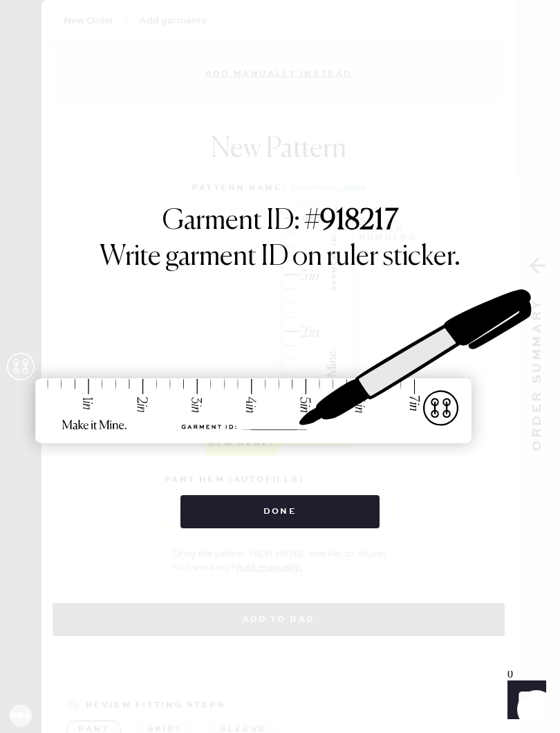 The height and width of the screenshot is (733, 560). What do you see at coordinates (280, 222) in the screenshot?
I see `h1: Garment ID: #` at bounding box center [280, 222].